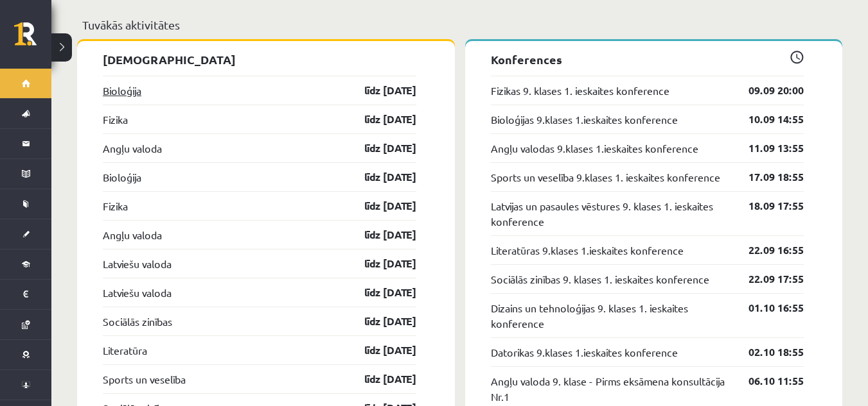 This screenshot has width=868, height=406. I want to click on a: 10.09 14:55, so click(767, 119).